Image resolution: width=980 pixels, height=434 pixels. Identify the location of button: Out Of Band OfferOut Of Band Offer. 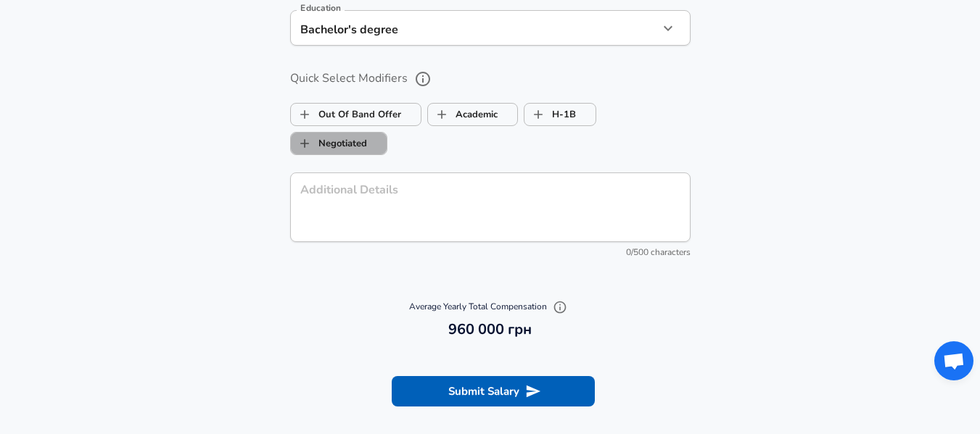
(355, 115).